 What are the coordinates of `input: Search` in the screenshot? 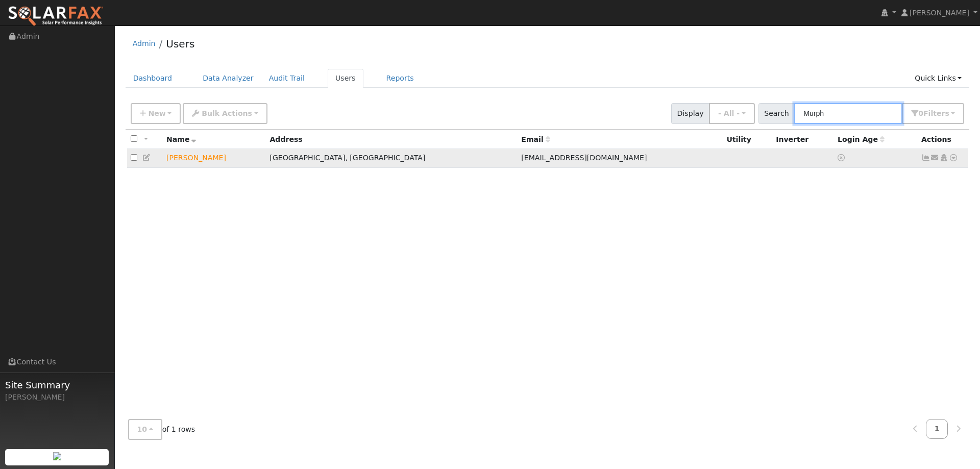 It's located at (848, 114).